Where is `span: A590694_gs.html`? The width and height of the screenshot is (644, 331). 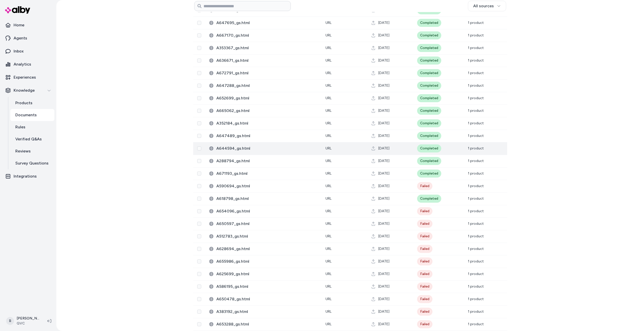
span: A590694_gs.html is located at coordinates (267, 186).